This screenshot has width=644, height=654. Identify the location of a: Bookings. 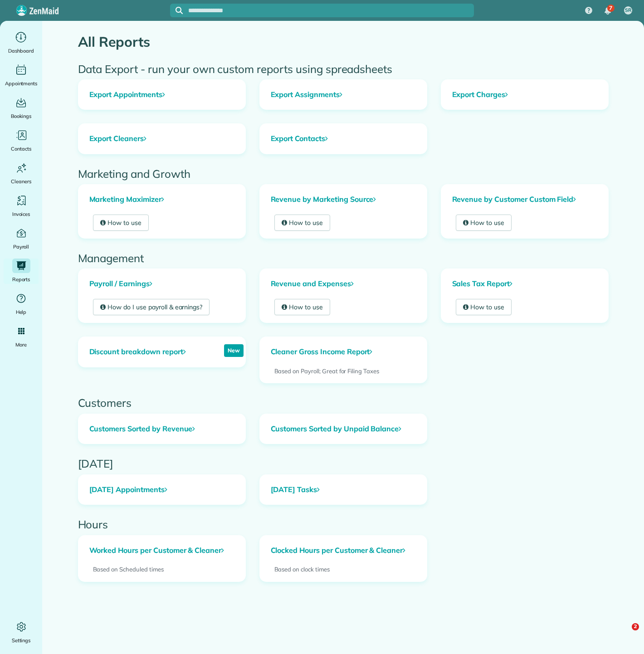
(21, 108).